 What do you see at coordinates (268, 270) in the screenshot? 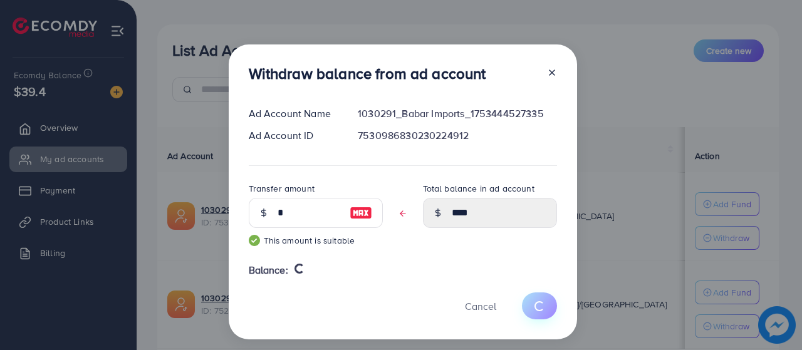
I see `span: Balance:` at bounding box center [268, 270].